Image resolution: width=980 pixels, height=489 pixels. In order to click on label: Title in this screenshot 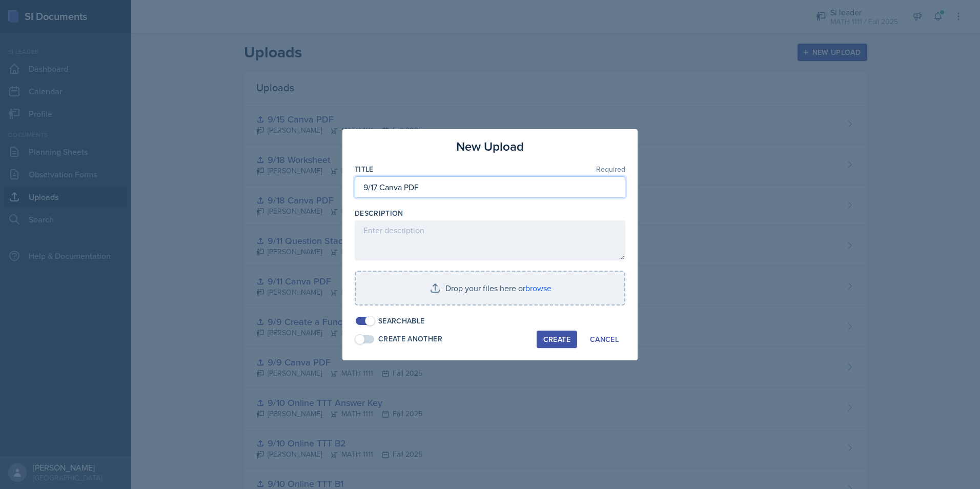, I will do `click(364, 169)`.